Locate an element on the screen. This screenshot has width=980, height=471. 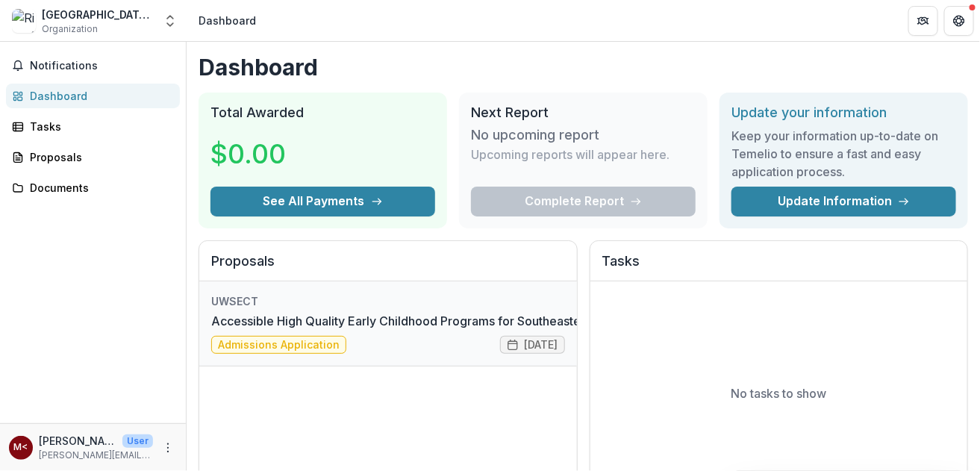
h2: Update your information is located at coordinates (843, 113).